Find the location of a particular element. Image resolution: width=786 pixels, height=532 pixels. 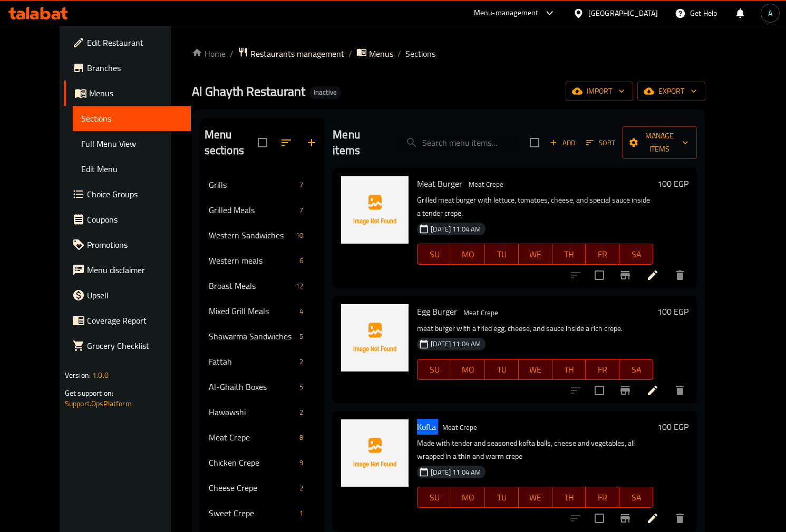

div: Grilled Meals is located at coordinates (252, 210).